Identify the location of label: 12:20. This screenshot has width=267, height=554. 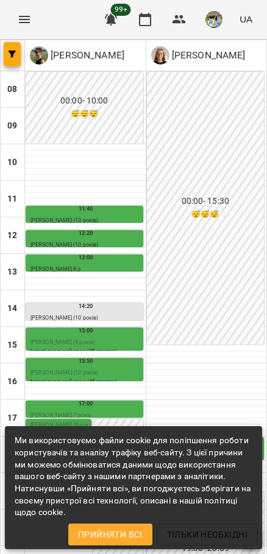
(86, 233).